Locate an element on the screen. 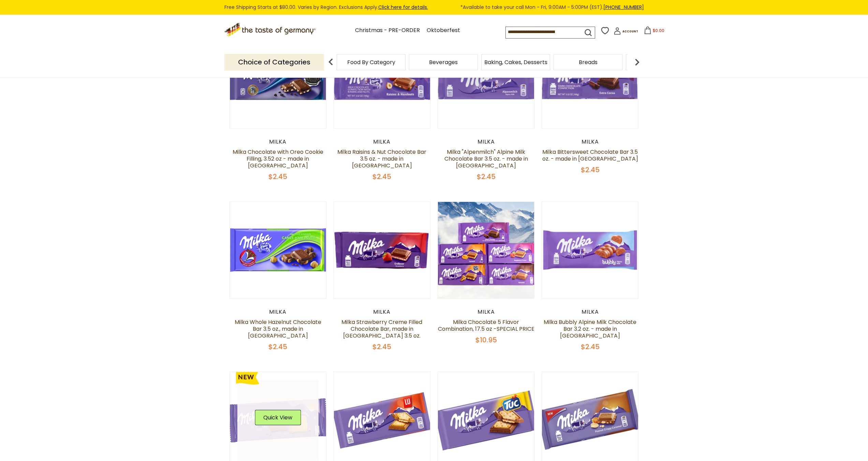 The width and height of the screenshot is (868, 461). a: Oktoberfest is located at coordinates (443, 31).